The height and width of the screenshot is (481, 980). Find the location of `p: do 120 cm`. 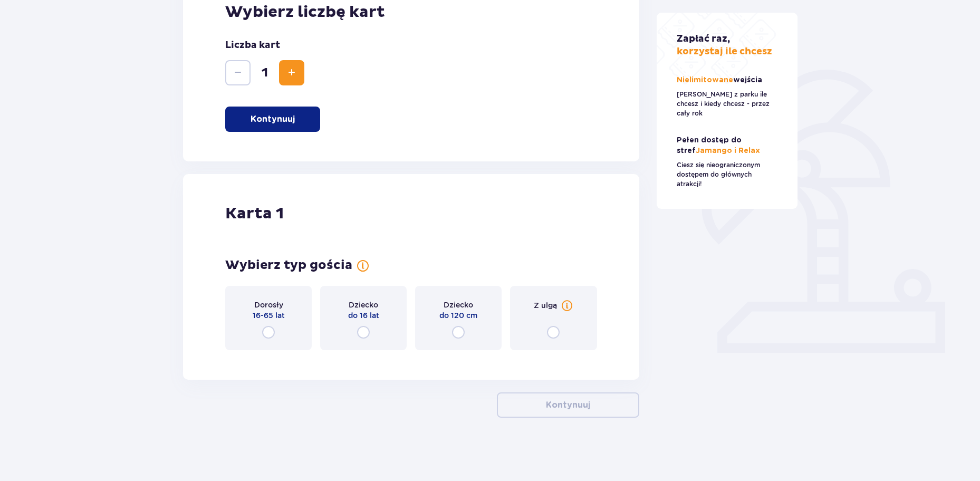

p: do 120 cm is located at coordinates (458, 315).